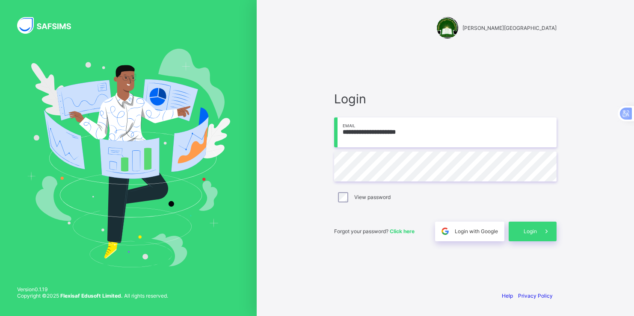  What do you see at coordinates (535, 296) in the screenshot?
I see `a: Privacy Policy` at bounding box center [535, 296].